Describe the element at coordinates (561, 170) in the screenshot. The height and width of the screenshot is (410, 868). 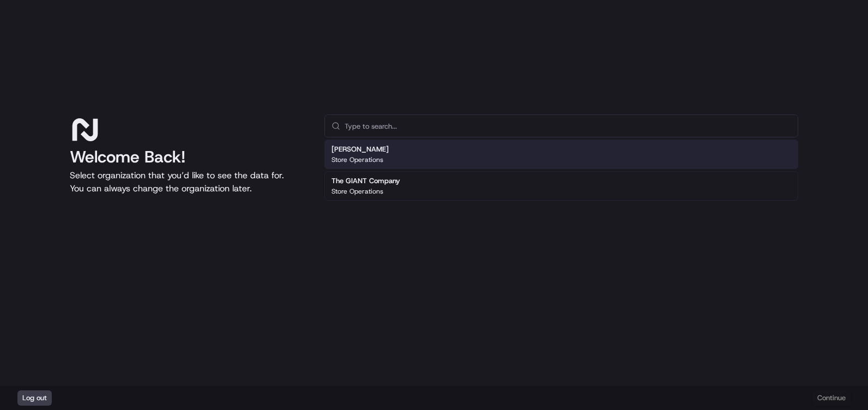
I see `div: Suggestions` at that location.